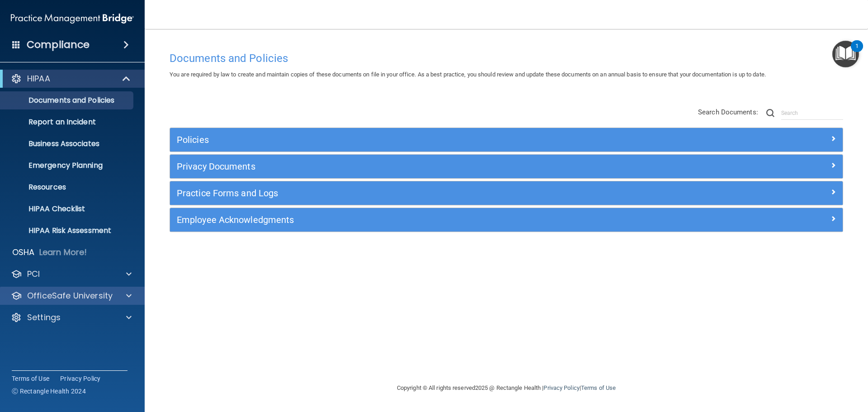 The image size is (868, 412). Describe the element at coordinates (422, 166) in the screenshot. I see `h5: Privacy Documents` at that location.